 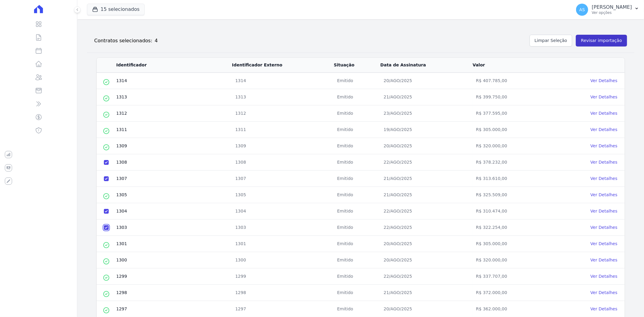 I want to click on span: AS, so click(x=582, y=10).